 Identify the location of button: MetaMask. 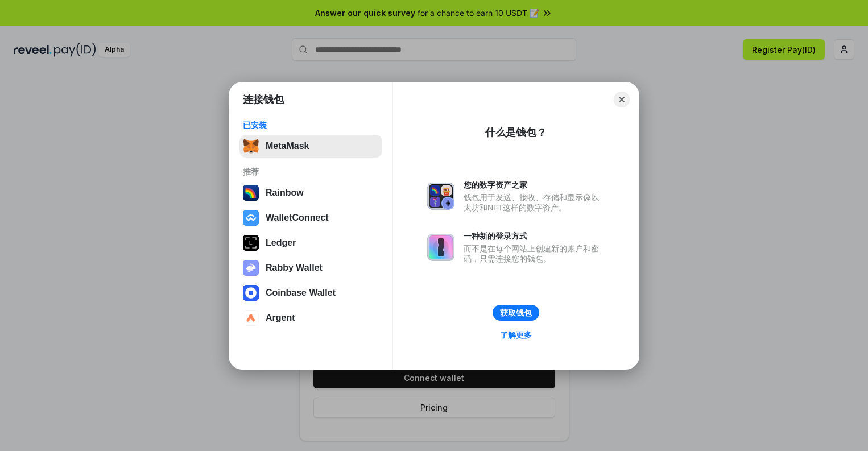
(311, 146).